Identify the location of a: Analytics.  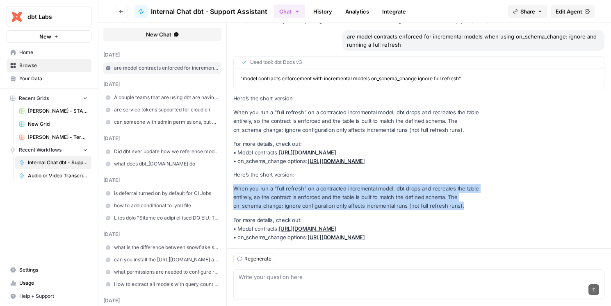
(357, 11).